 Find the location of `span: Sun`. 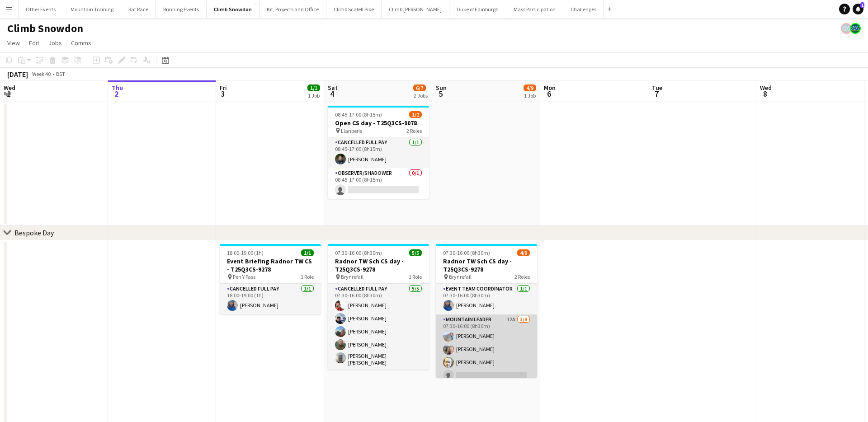

span: Sun is located at coordinates (441, 88).